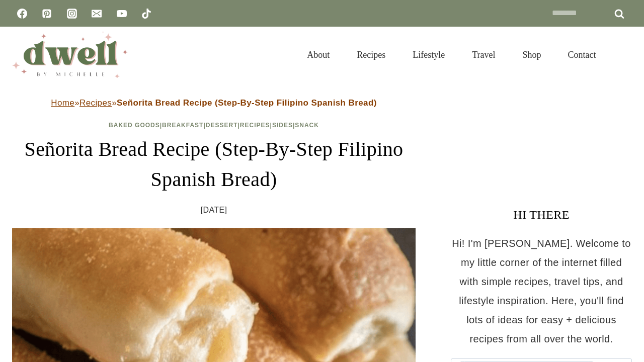  Describe the element at coordinates (318, 55) in the screenshot. I see `a: About` at that location.